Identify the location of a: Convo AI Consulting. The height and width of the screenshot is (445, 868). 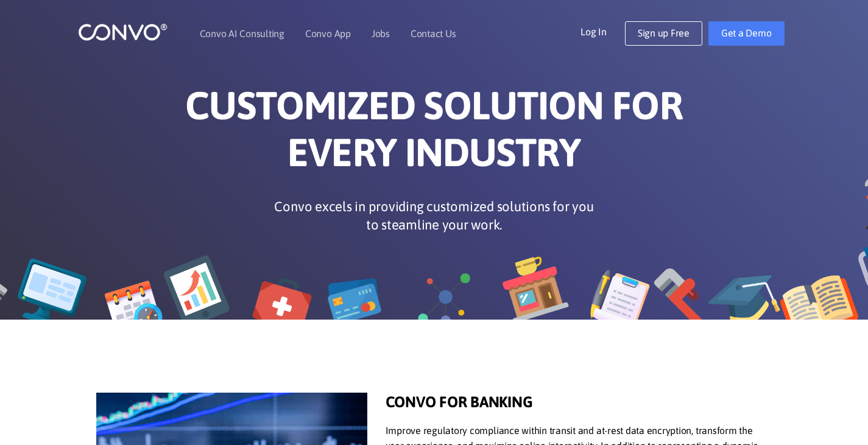
(242, 34).